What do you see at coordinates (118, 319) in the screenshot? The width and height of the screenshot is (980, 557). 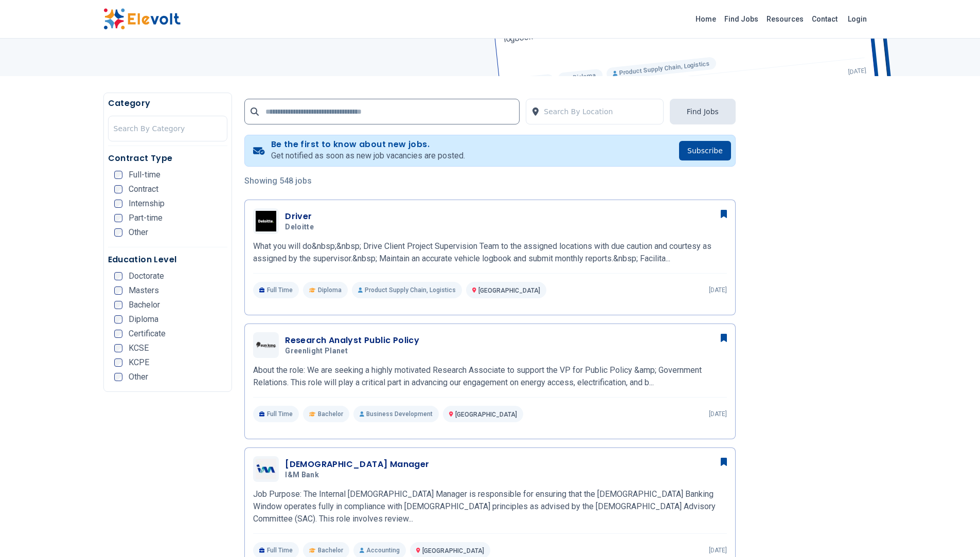 I see `input: Diploma` at bounding box center [118, 319].